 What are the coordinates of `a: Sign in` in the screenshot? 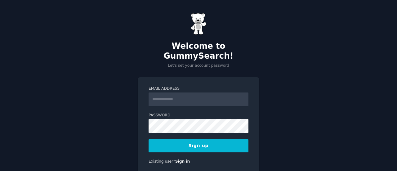 It's located at (183, 161).